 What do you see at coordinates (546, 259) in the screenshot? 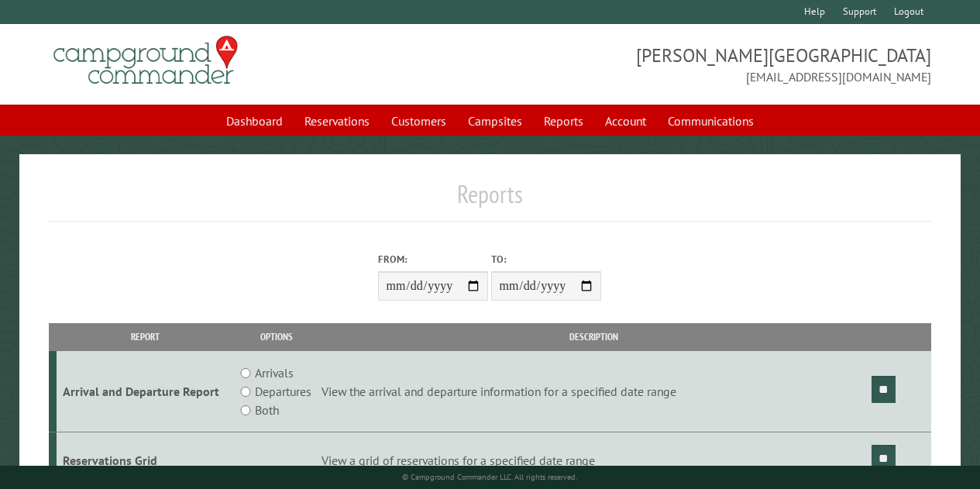
I see `label: To:` at bounding box center [546, 259].